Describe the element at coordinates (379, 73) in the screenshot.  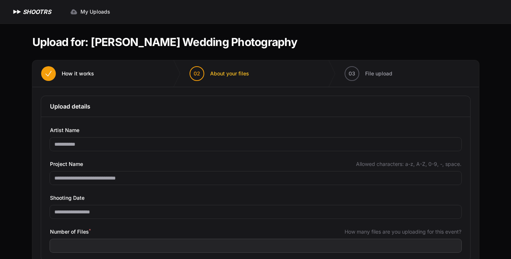
I see `span: File upload` at that location.